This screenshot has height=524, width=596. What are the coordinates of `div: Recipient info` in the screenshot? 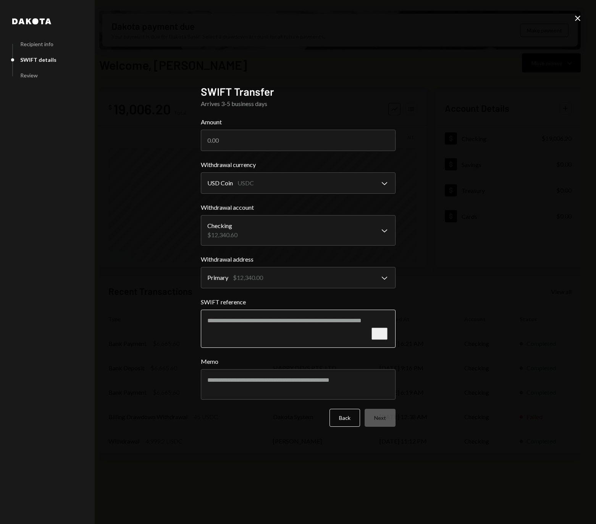 It's located at (37, 44).